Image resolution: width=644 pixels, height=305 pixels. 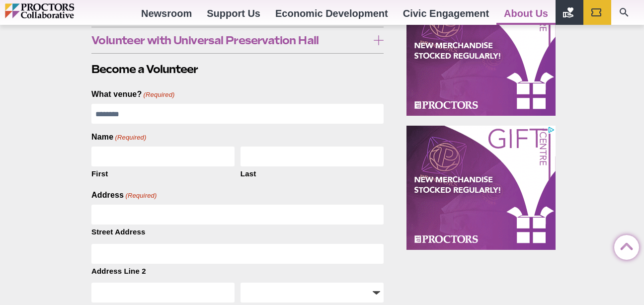 What do you see at coordinates (163, 173) in the screenshot?
I see `label: First` at bounding box center [163, 173].